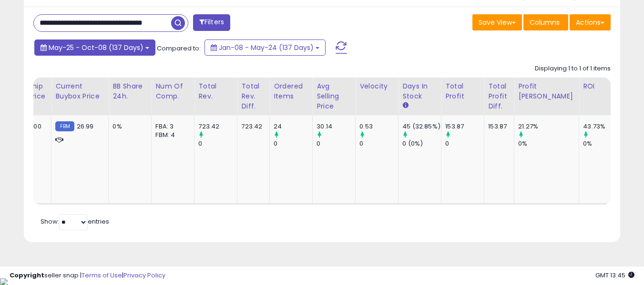 The width and height of the screenshot is (644, 285). Describe the element at coordinates (95, 48) in the screenshot. I see `button: May-25 - Oct-08 (137 Days)` at that location.